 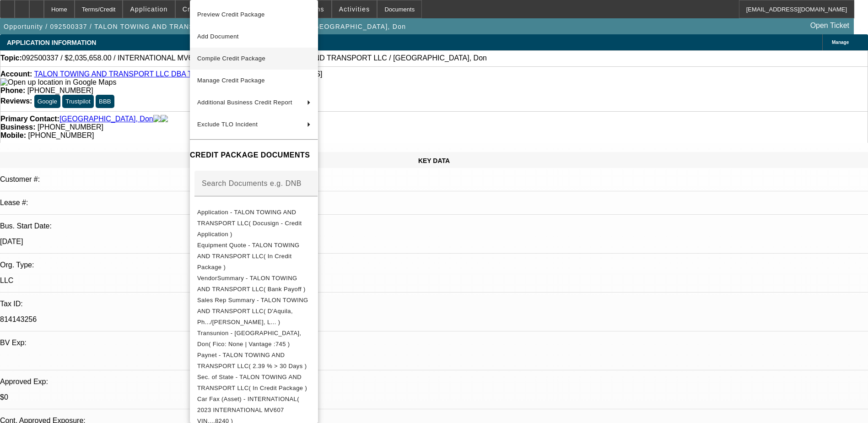 I want to click on button: Sec. of State - TALON TOWING AND TRANSPORT LLC( In Credit Package ), so click(x=254, y=383).